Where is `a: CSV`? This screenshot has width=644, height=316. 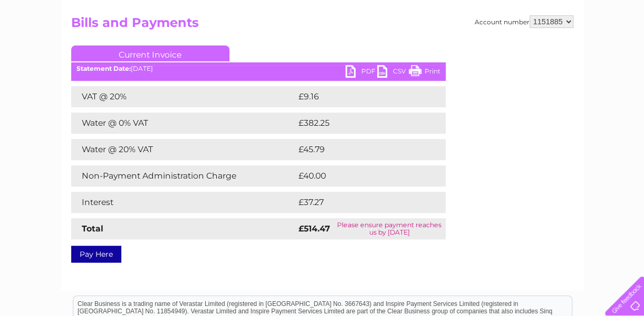
a: CSV is located at coordinates (393, 72).